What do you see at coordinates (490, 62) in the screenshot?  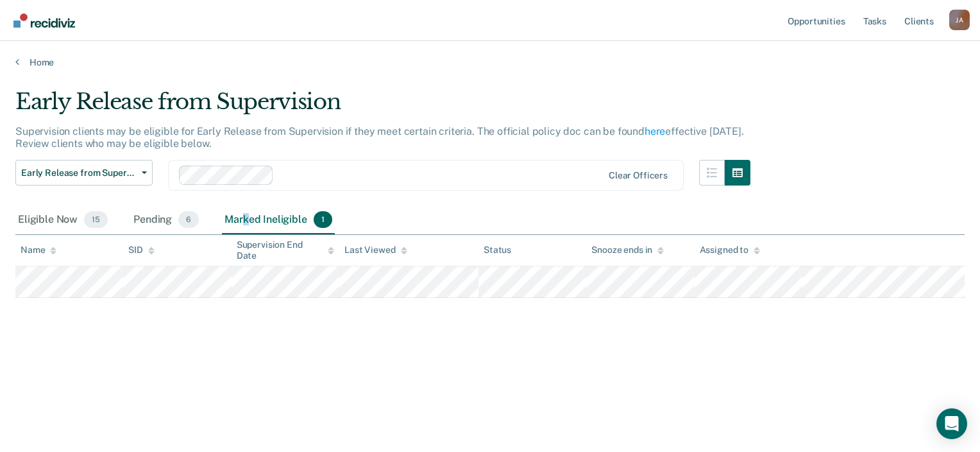 I see `a: Home` at bounding box center [490, 62].